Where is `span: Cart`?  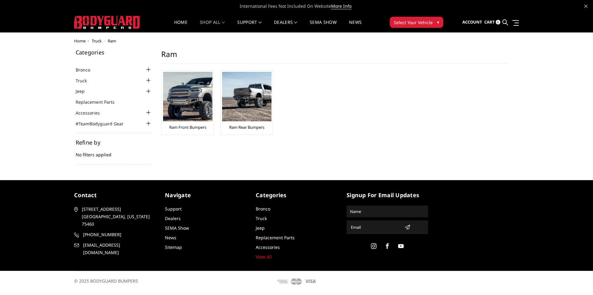 span: Cart is located at coordinates (490, 22).